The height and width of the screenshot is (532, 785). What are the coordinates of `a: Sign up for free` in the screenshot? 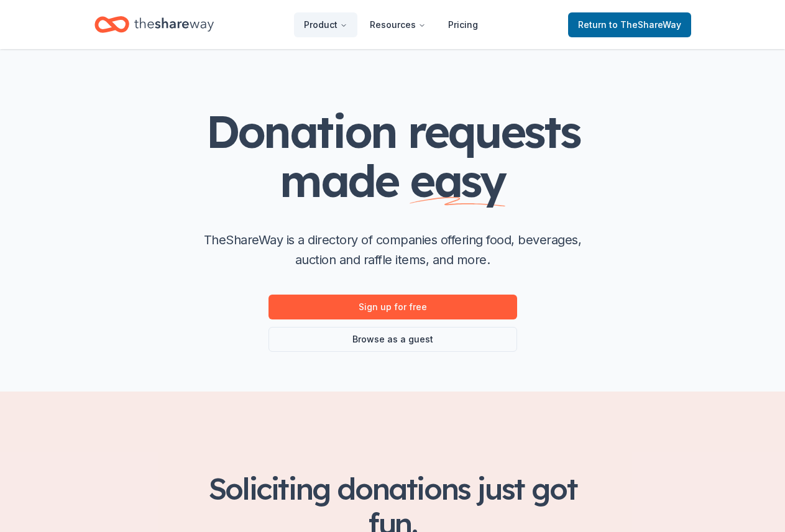 It's located at (393, 307).